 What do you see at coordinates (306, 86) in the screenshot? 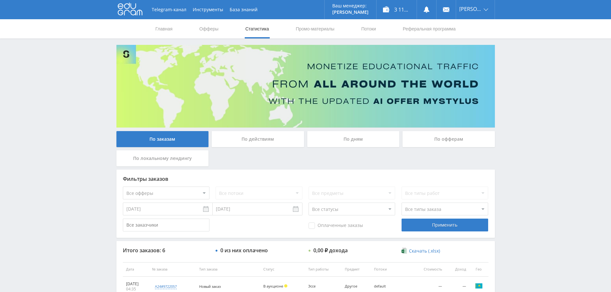
I see `img: Banner` at bounding box center [306, 86].